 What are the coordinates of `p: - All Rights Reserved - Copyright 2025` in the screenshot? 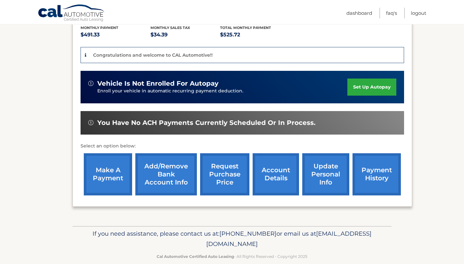 It's located at (232, 256).